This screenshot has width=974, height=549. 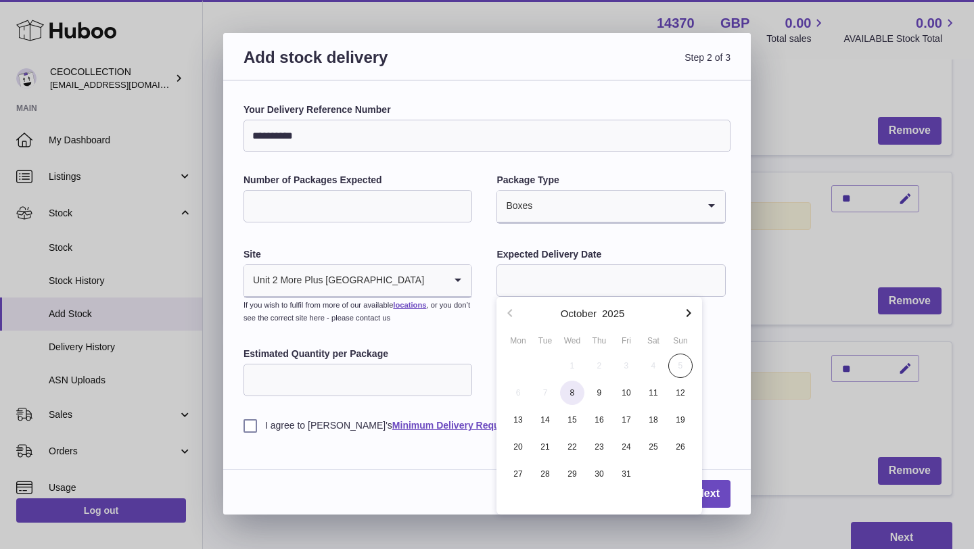 What do you see at coordinates (626, 393) in the screenshot?
I see `span: 10` at bounding box center [626, 393].